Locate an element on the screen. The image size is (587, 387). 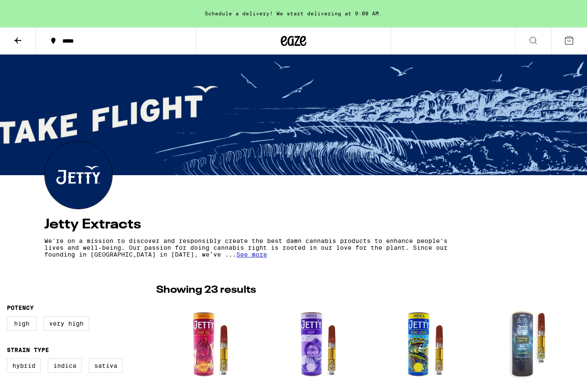
label: Very High is located at coordinates (66, 324).